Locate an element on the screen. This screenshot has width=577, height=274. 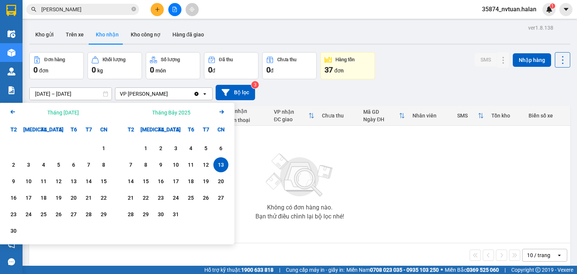
button: Previous month. is located at coordinates (13, 112).